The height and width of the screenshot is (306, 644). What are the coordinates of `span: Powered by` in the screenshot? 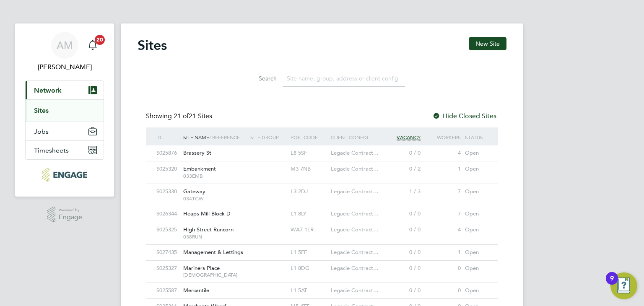 It's located at (70, 210).